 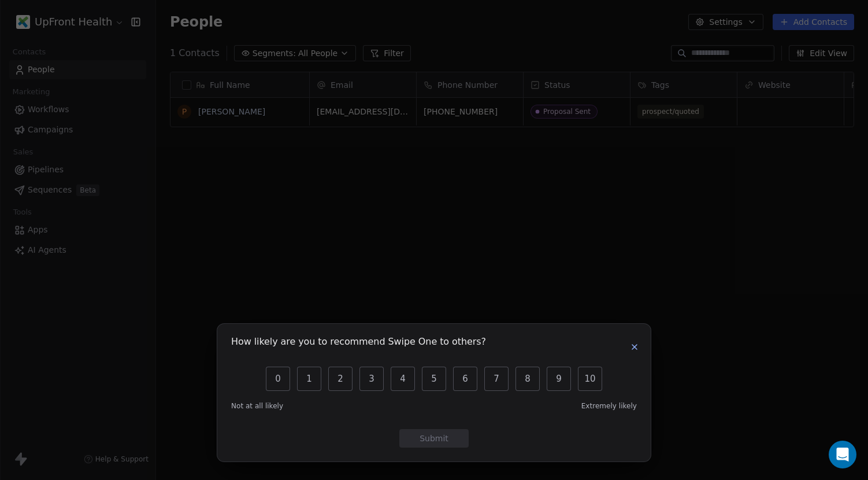 What do you see at coordinates (559, 378) in the screenshot?
I see `button: 9` at bounding box center [559, 378].